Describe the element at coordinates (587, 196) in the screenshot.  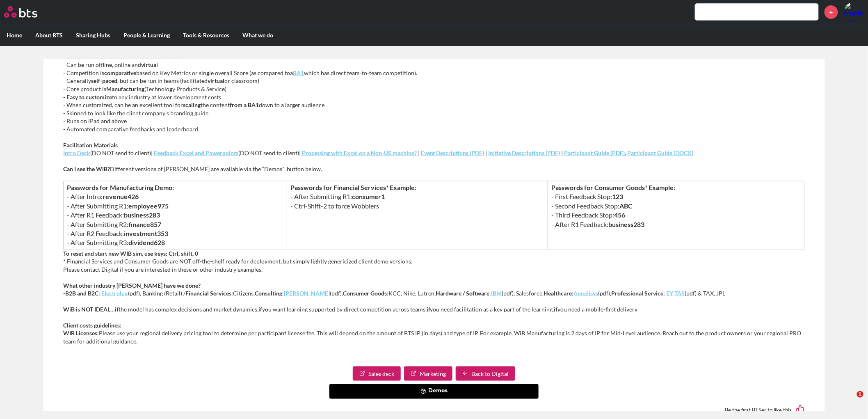
I see `i: - First Feedback Stop:` at that location.